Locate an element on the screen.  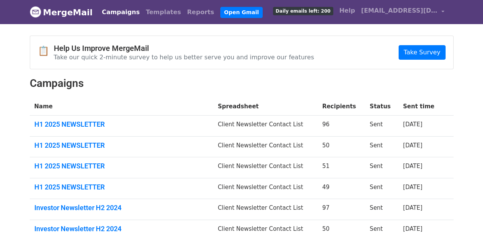
td: 96 is located at coordinates (342, 126).